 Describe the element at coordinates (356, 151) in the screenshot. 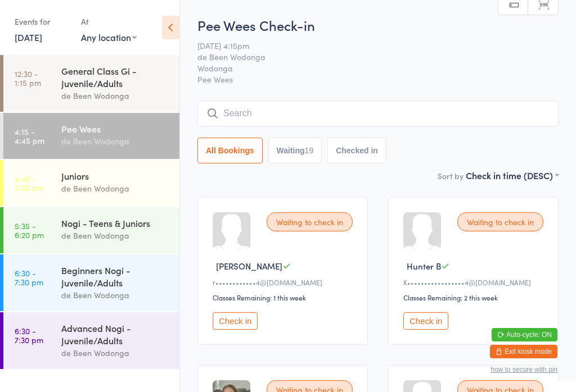

I see `button: Checked in` at that location.